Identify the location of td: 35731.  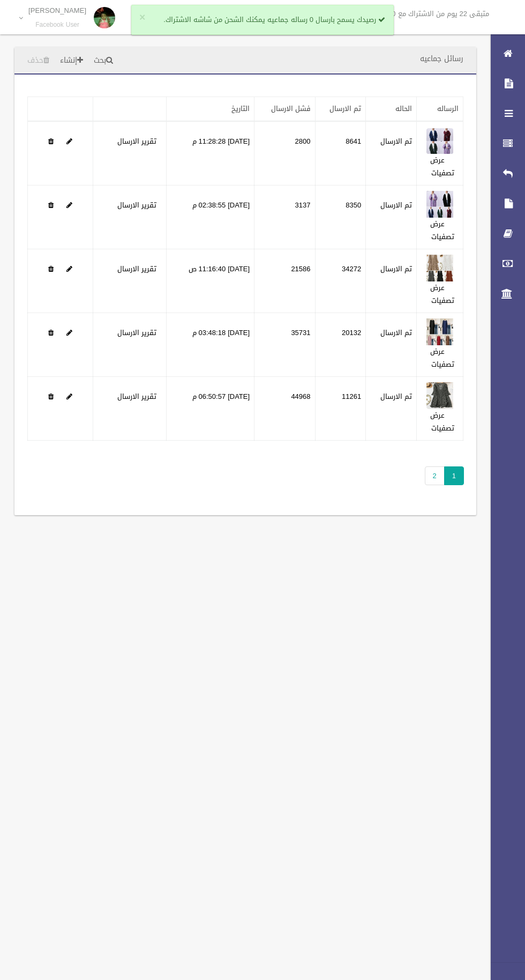
(284, 345).